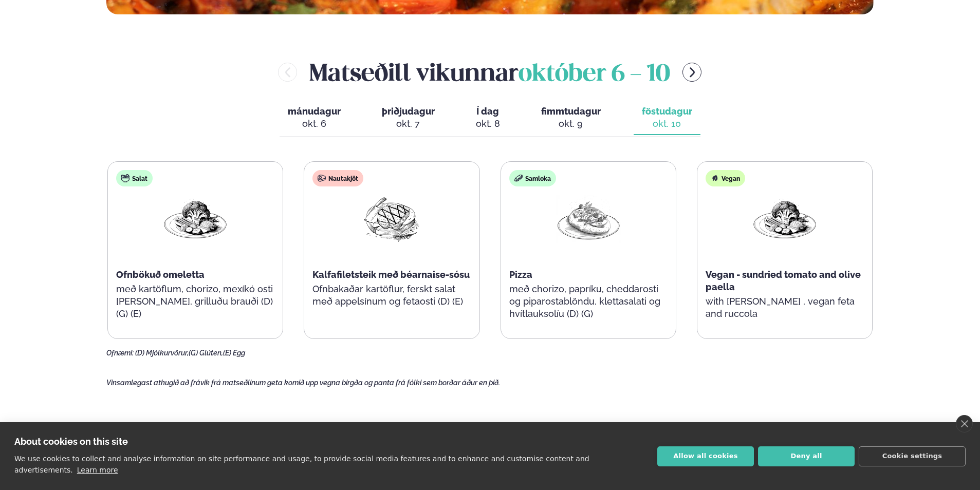 Image resolution: width=980 pixels, height=490 pixels. I want to click on button: menu-btn-left, so click(287, 72).